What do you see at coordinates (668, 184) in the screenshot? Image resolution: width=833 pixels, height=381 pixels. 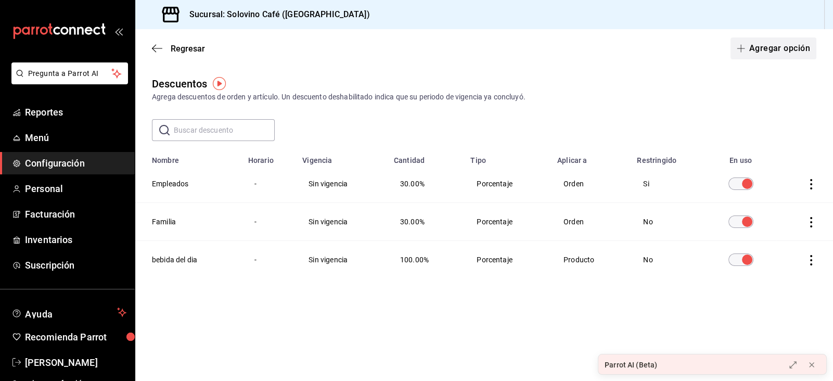 I see `td: Si` at bounding box center [668, 184].